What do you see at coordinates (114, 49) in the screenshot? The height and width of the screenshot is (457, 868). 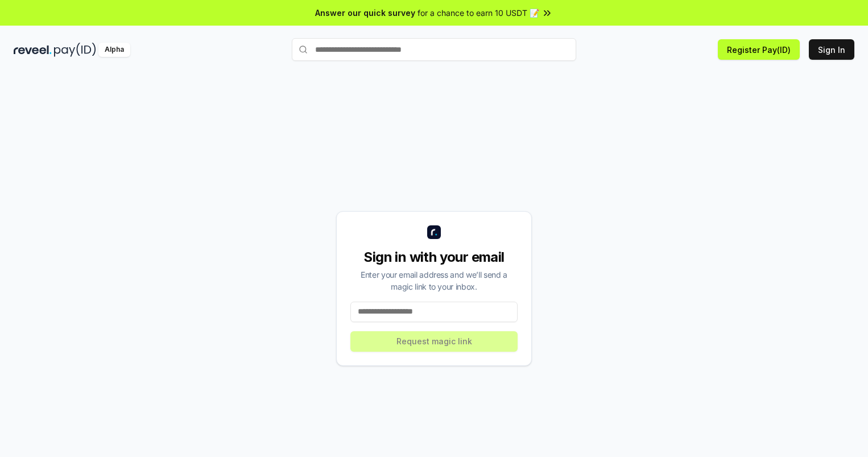 I see `div: Alpha` at bounding box center [114, 49].